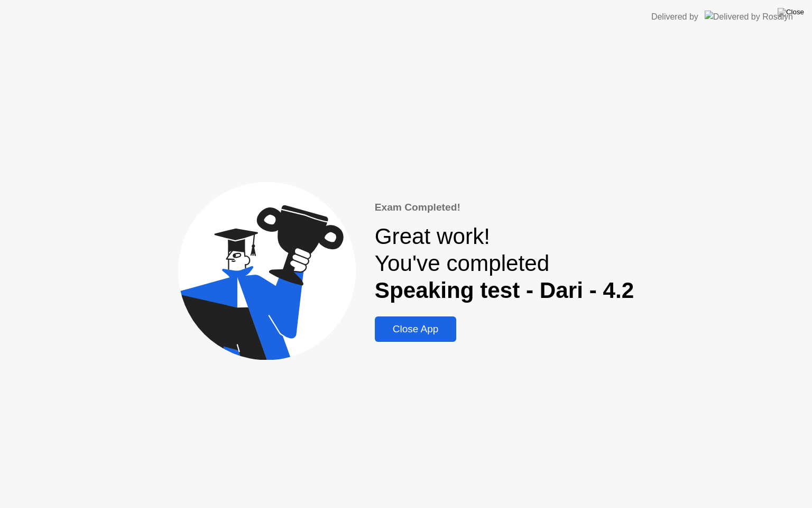  I want to click on img: Close, so click(791, 12).